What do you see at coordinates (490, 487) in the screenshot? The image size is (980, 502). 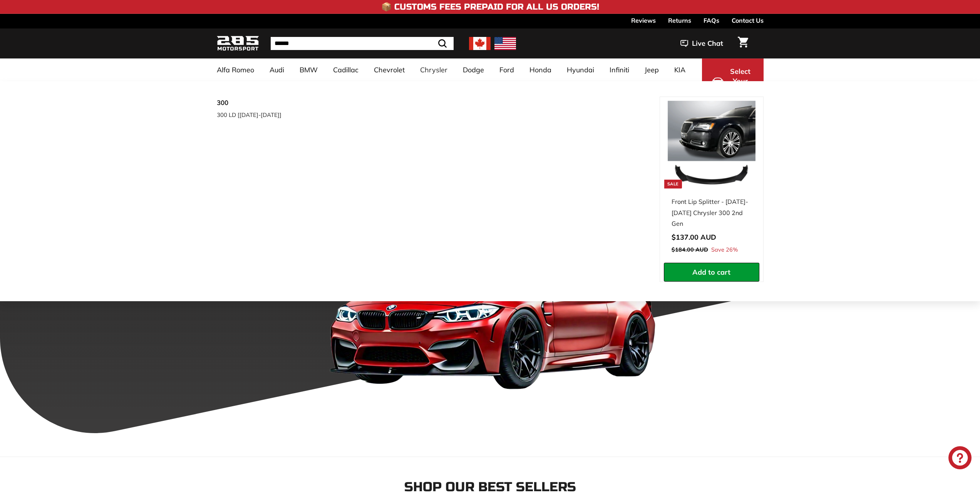 I see `h2: Shop our Best Sellers` at bounding box center [490, 487].